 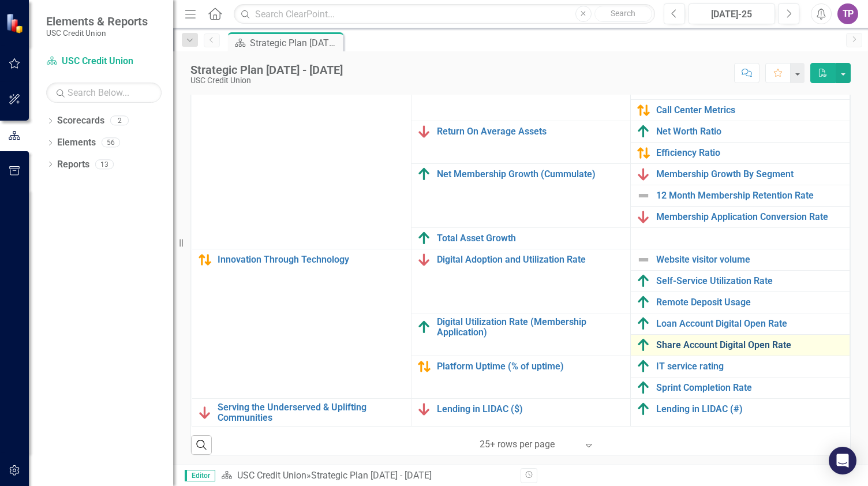 What do you see at coordinates (749, 260) in the screenshot?
I see `a: Website visitor volume` at bounding box center [749, 260].